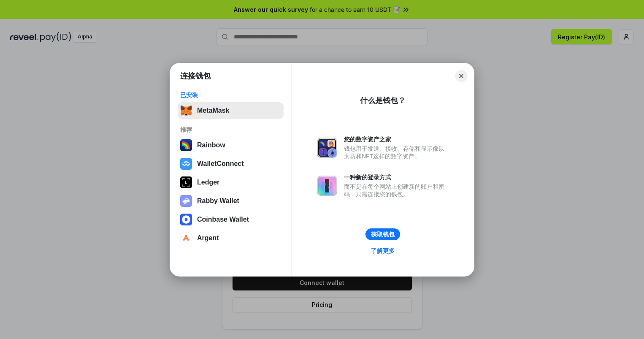 Image resolution: width=644 pixels, height=339 pixels. Describe the element at coordinates (218, 201) in the screenshot. I see `div: Rabby Wallet` at that location.